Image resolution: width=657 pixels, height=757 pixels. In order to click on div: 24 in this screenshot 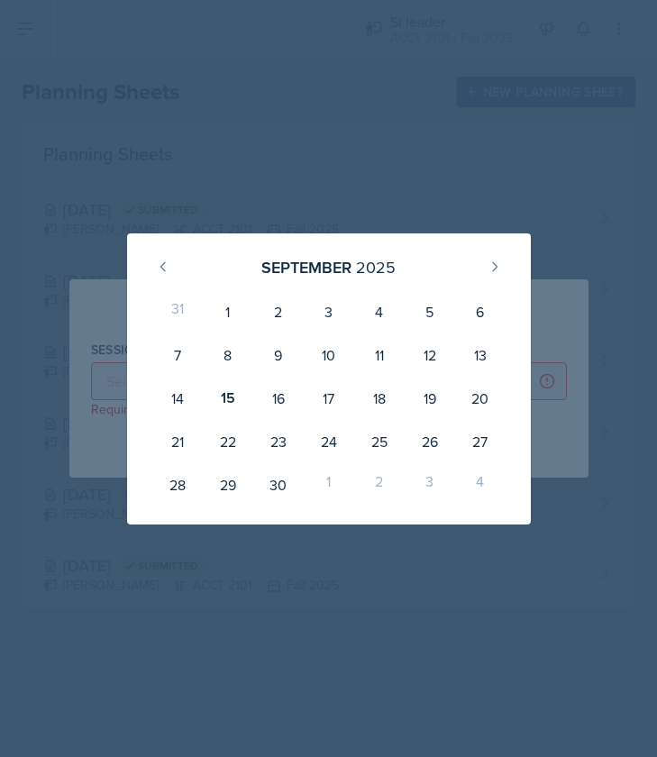, I will do `click(329, 442)`.